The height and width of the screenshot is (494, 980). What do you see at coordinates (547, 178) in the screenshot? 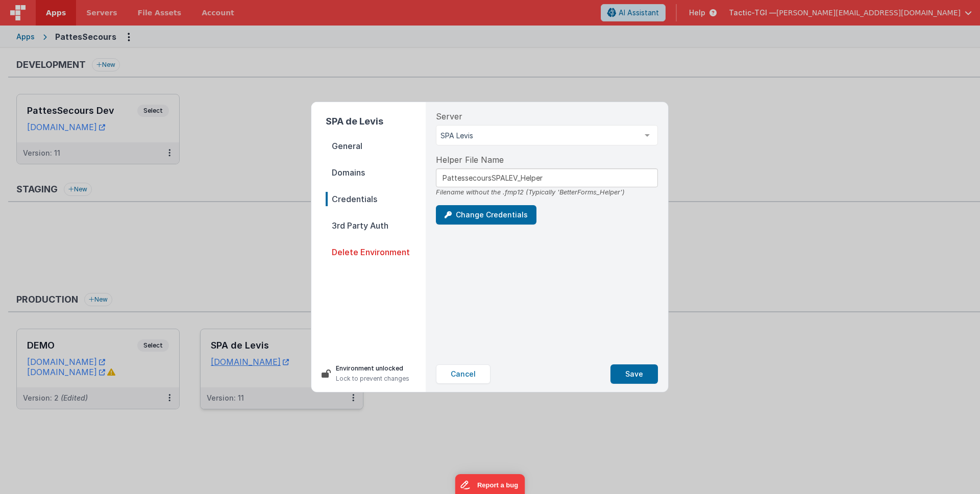
I see `input: Enter BetterForms Helper Name` at bounding box center [547, 178].